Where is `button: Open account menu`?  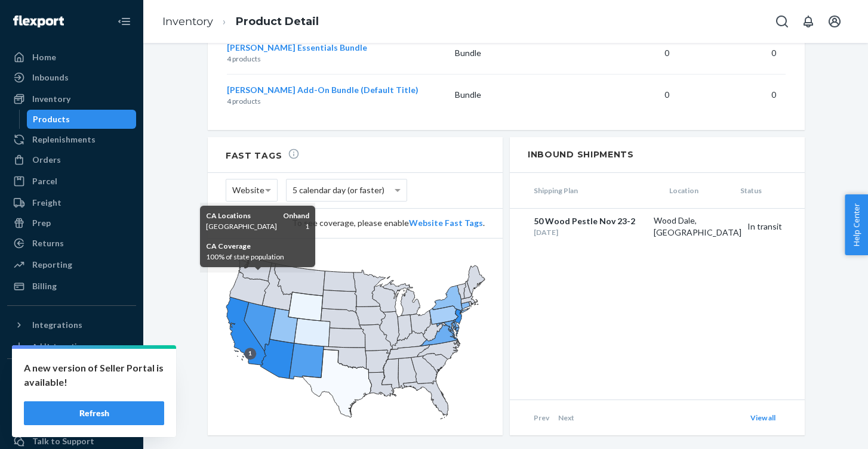 button: Open account menu is located at coordinates (835, 22).